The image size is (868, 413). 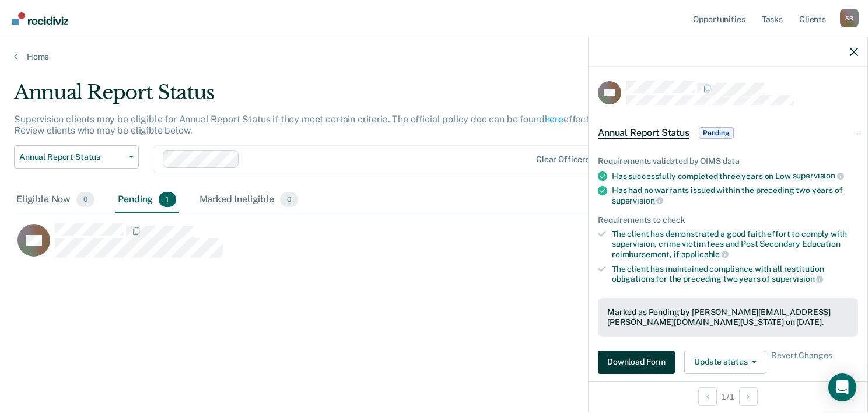 I want to click on div: Open Intercom Messenger, so click(x=843, y=387).